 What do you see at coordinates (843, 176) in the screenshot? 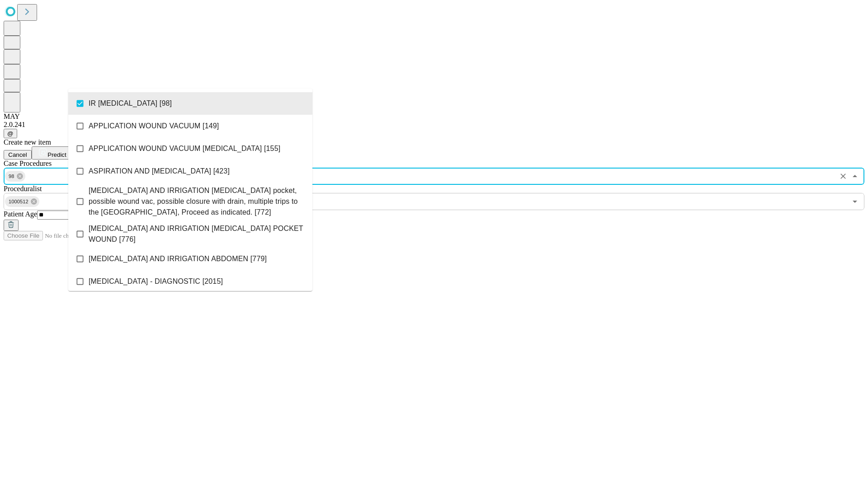
I see `button: Clear` at bounding box center [843, 176].